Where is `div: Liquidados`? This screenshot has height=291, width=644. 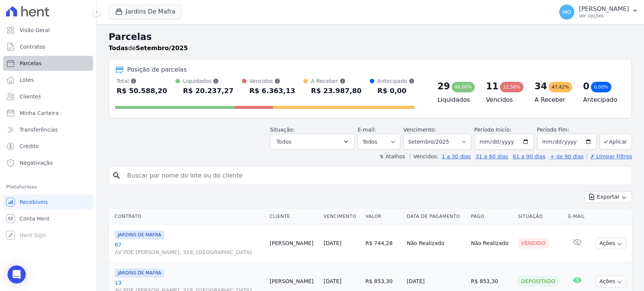 div: Liquidados is located at coordinates (208, 81).